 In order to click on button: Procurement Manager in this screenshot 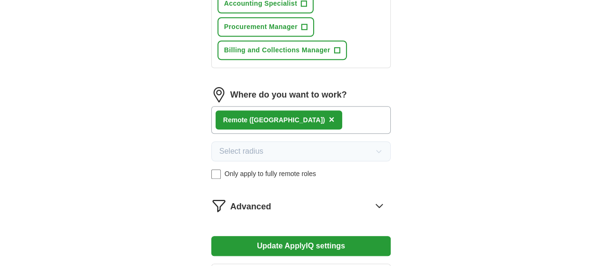, I will do `click(266, 27)`.